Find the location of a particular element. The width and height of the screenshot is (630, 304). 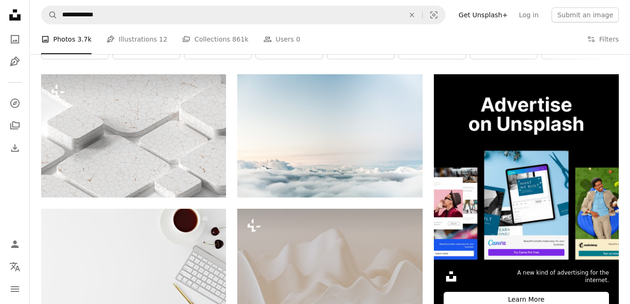

span: 861k is located at coordinates (240, 39).